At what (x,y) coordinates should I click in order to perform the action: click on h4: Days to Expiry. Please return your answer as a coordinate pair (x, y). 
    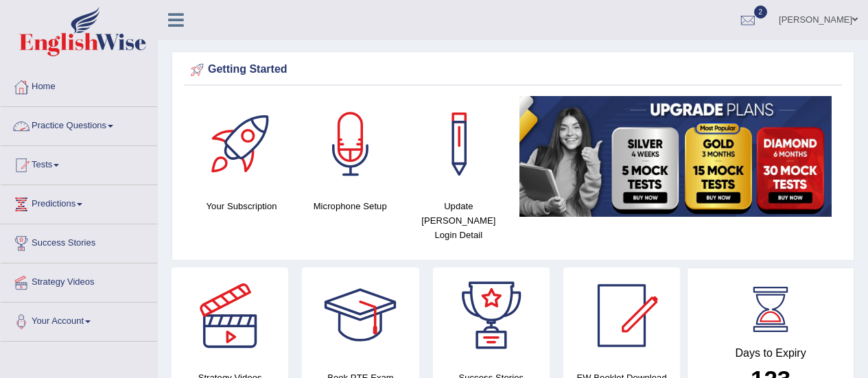
    Looking at the image, I should click on (771, 353).